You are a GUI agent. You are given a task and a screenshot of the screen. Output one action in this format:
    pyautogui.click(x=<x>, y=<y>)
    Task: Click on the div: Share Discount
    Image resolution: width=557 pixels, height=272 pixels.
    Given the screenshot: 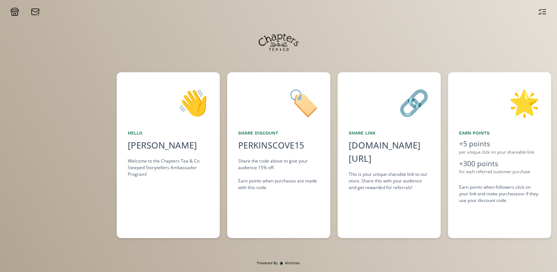 What is the action you would take?
    pyautogui.click(x=279, y=133)
    